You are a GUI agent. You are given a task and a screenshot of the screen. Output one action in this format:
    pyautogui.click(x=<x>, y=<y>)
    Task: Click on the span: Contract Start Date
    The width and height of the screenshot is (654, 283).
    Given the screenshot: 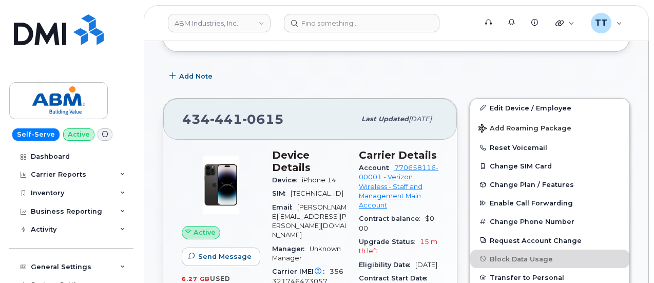 What is the action you would take?
    pyautogui.click(x=395, y=278)
    